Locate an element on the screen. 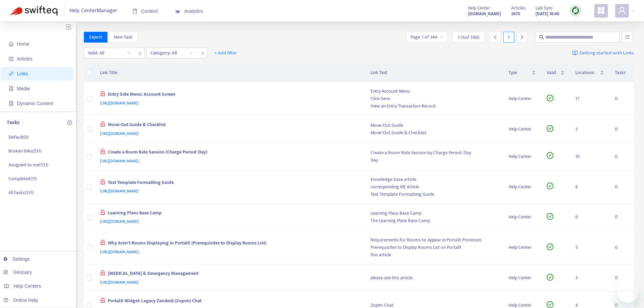 This screenshot has width=644, height=308. div: Move-Out Guide is located at coordinates (434, 126).